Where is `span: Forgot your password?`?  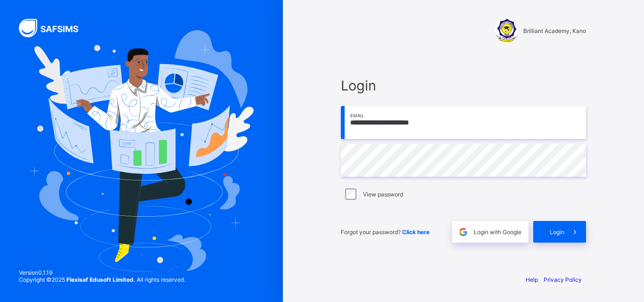 span: Forgot your password? is located at coordinates (385, 232).